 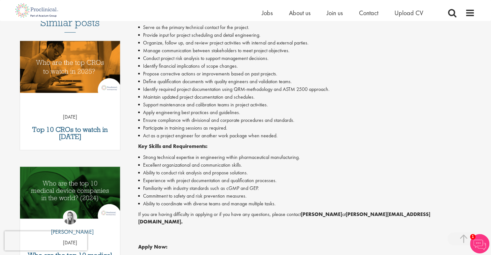 I want to click on span: Upload CV, so click(x=409, y=13).